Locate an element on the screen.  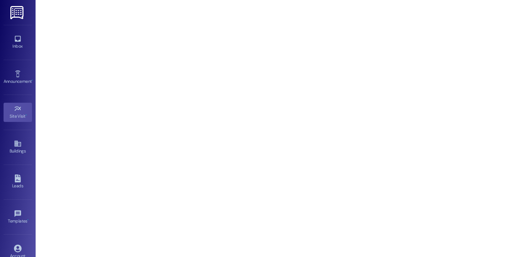
img: ResiDesk Logo is located at coordinates (17, 12).